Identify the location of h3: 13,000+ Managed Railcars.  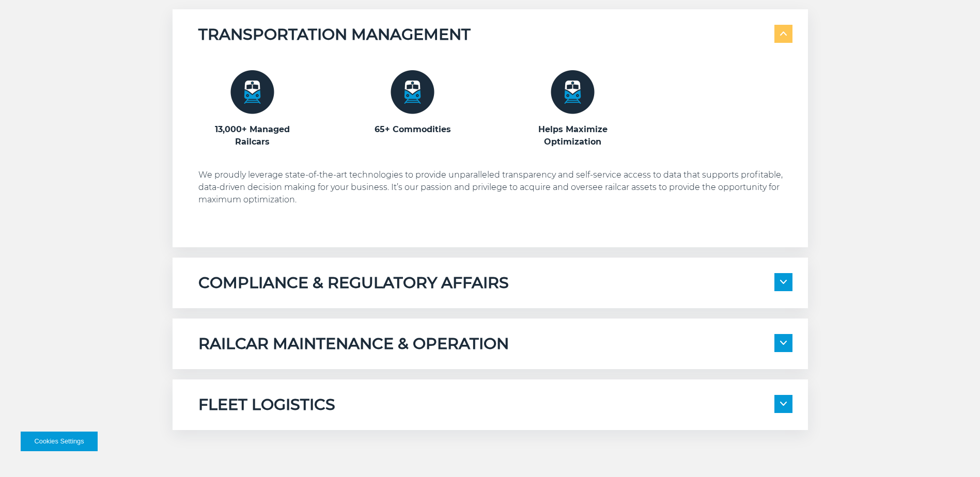
(252, 136).